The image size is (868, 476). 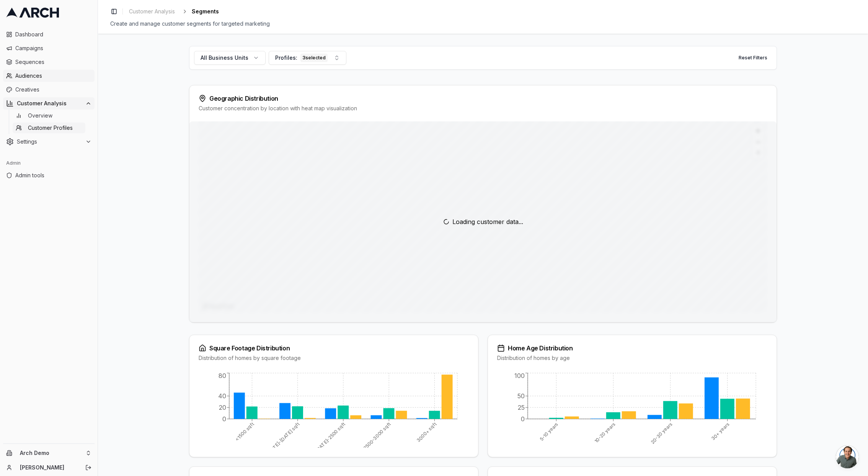 I want to click on span: Settings, so click(x=49, y=142).